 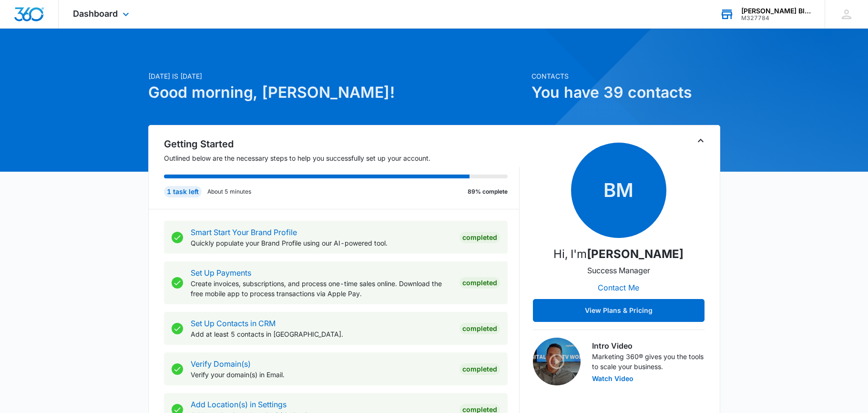 I want to click on h3: Intro Video, so click(x=648, y=345).